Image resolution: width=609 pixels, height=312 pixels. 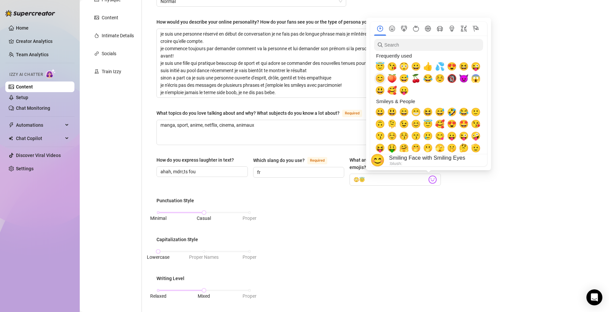 What do you see at coordinates (299, 132) in the screenshot?
I see `textarea: What topics do you love talking about and why? What subjects do you know a lot about?` at bounding box center [299, 132].